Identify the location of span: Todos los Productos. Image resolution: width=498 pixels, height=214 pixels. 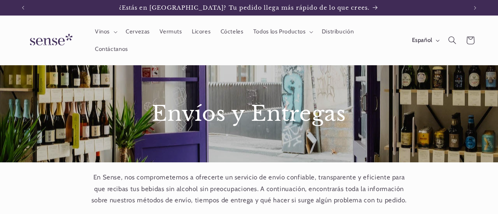
(279, 31).